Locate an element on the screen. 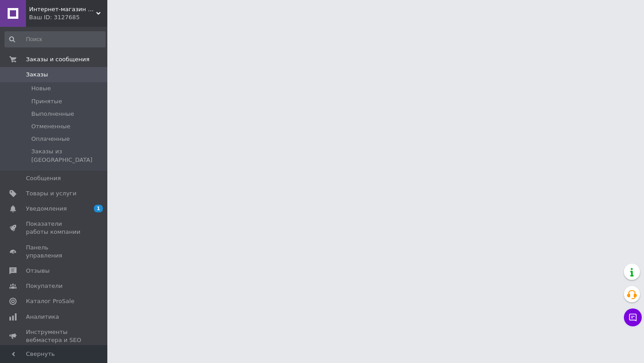 The image size is (644, 363). div: Ваш ID: 3127685 is located at coordinates (68, 18).